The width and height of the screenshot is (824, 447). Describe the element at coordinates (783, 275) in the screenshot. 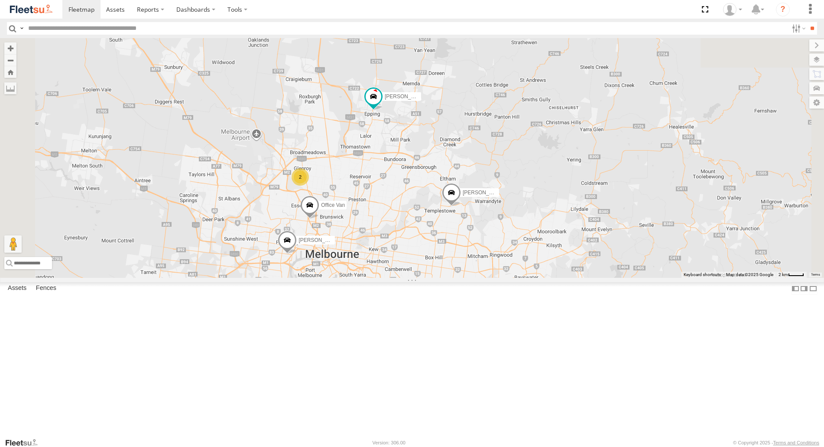

I see `span: 2 km` at that location.